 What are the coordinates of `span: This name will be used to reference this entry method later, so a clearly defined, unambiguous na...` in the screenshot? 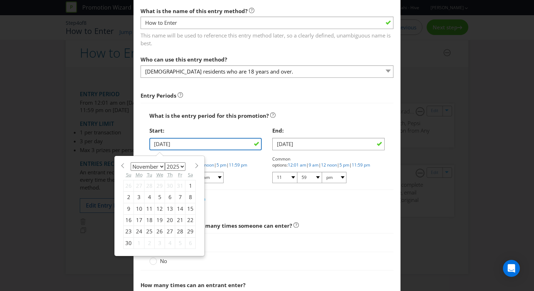 It's located at (267, 38).